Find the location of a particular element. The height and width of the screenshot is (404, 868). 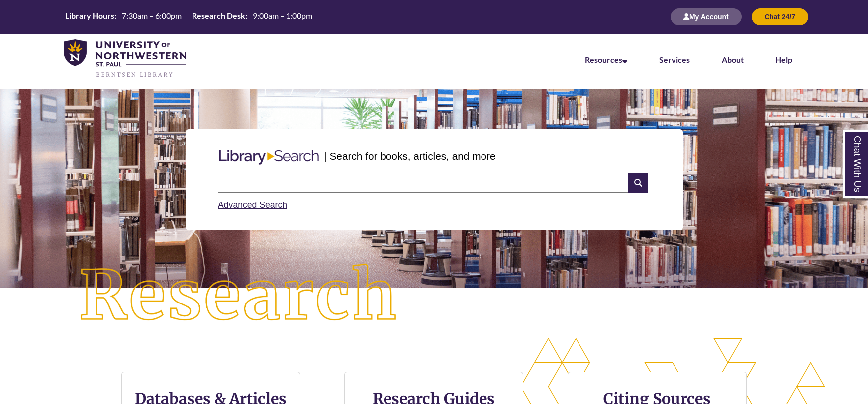

span: 9:00am – 1:00pm is located at coordinates (283, 15).